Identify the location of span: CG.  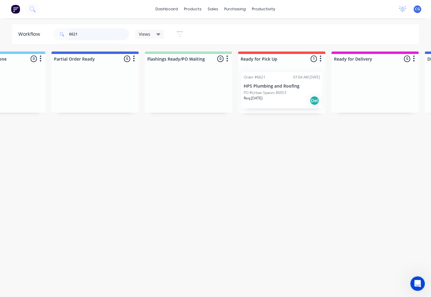
(417, 9).